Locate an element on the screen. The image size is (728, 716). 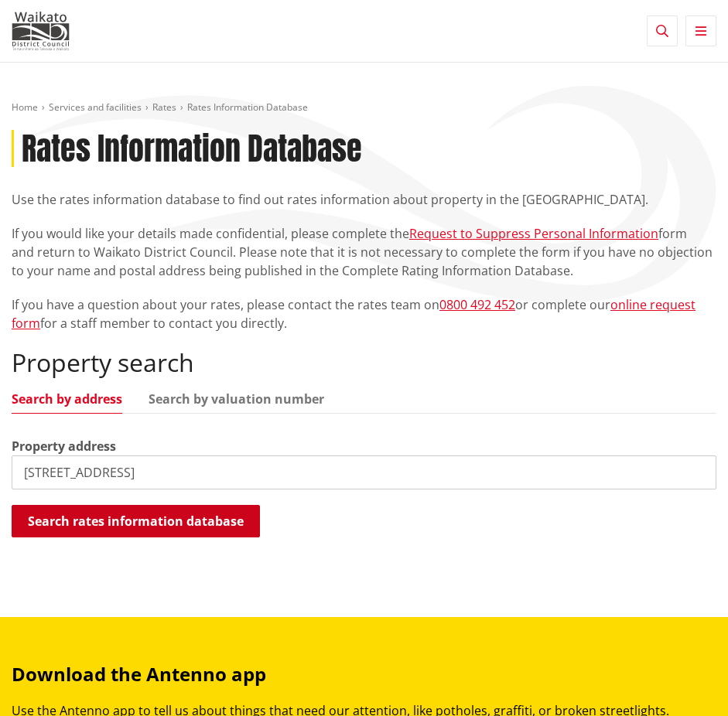
input: e.g. Duke Street NGARUAWAHIA is located at coordinates (363, 473).